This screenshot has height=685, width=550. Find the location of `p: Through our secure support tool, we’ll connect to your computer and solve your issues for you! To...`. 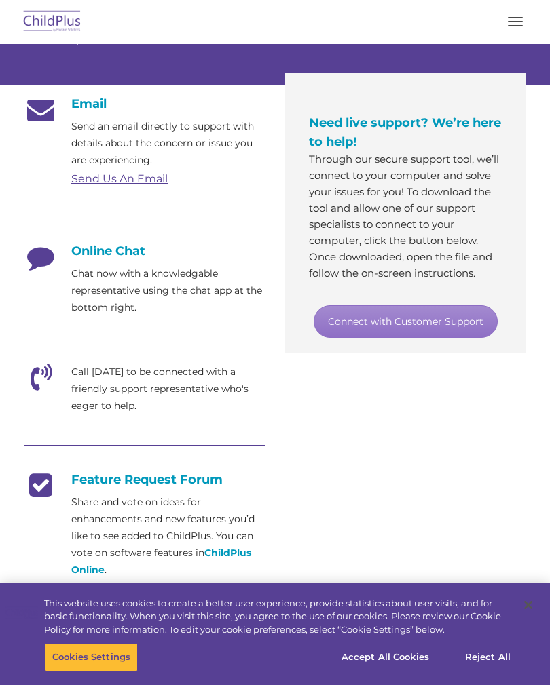

p: Through our secure support tool, we’ll connect to your computer and solve your issues for you! To... is located at coordinates (405, 216).